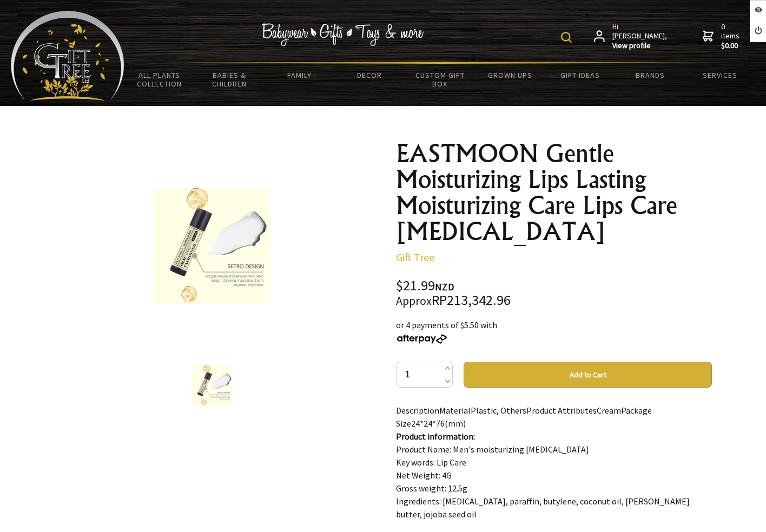  Describe the element at coordinates (554, 331) in the screenshot. I see `div: or 4 payments of $5.50 with` at that location.